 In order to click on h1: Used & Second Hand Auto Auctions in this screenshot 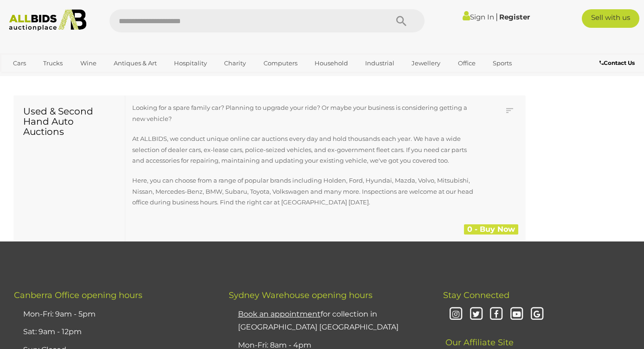, I will do `click(69, 121)`.